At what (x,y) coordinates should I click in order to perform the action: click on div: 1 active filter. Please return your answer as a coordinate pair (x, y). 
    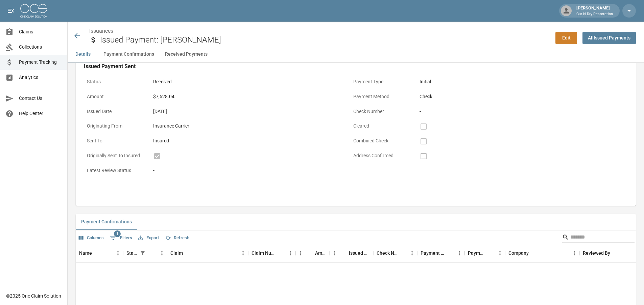
    Looking at the image, I should click on (143, 253).